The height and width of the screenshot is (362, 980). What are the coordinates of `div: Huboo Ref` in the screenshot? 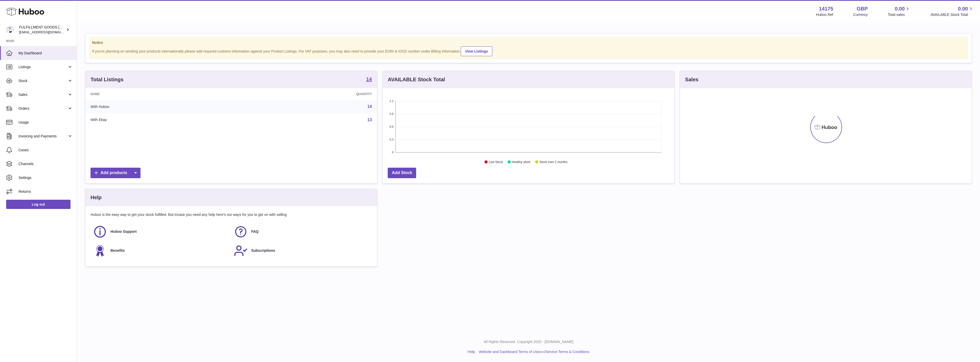 It's located at (825, 15).